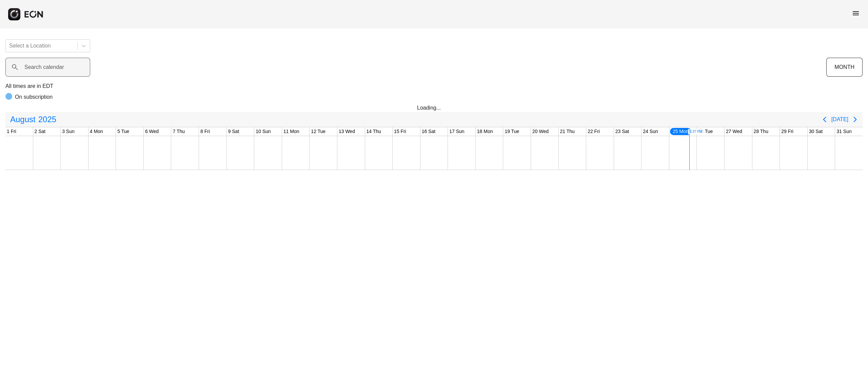 The height and width of the screenshot is (374, 868). Describe the element at coordinates (12, 131) in the screenshot. I see `div: 1 Fri` at that location.